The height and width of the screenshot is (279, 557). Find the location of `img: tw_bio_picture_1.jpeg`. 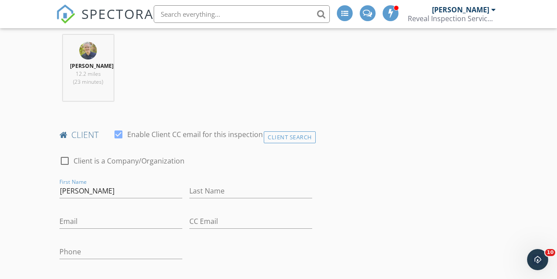

img: tw_bio_picture_1.jpeg is located at coordinates (88, 51).